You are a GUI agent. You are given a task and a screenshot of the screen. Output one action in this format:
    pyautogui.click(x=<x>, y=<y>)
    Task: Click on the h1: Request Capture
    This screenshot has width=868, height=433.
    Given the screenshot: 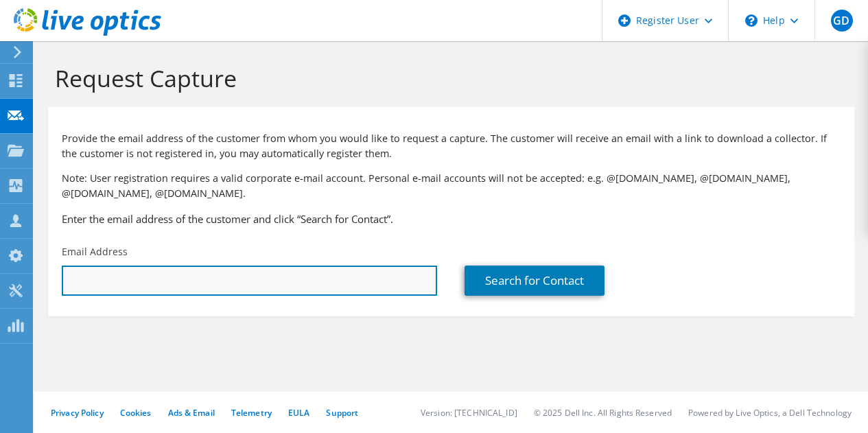 What is the action you would take?
    pyautogui.click(x=447, y=79)
    